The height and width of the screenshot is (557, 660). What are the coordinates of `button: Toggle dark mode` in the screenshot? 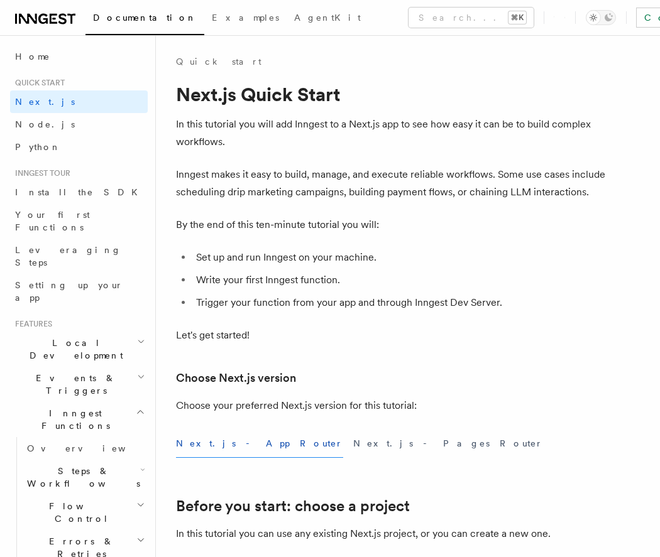 It's located at (601, 18).